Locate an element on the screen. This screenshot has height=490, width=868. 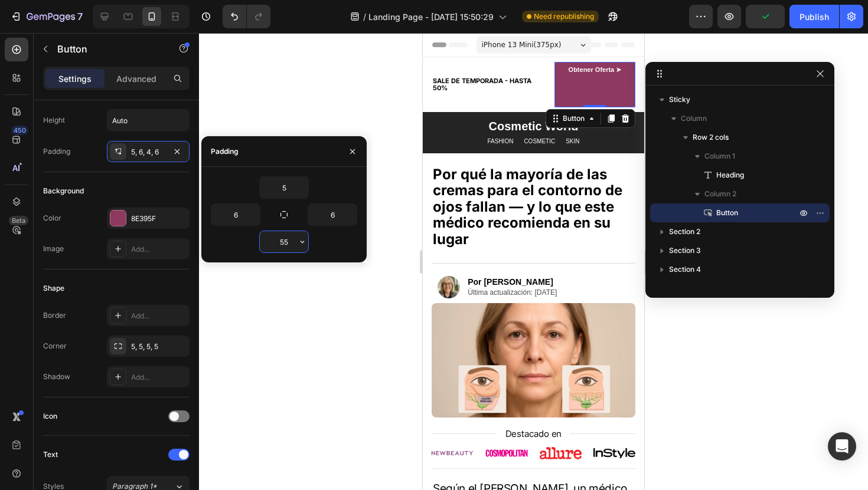
span: iPhone 13 Mini ( 375 px) is located at coordinates (99, 12).